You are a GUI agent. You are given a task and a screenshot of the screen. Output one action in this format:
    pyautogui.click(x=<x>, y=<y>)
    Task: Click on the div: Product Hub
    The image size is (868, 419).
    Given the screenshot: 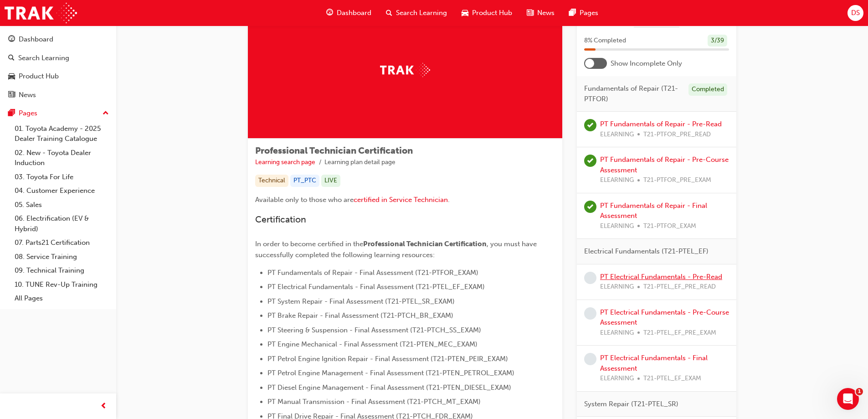 What is the action you would take?
    pyautogui.click(x=38, y=76)
    